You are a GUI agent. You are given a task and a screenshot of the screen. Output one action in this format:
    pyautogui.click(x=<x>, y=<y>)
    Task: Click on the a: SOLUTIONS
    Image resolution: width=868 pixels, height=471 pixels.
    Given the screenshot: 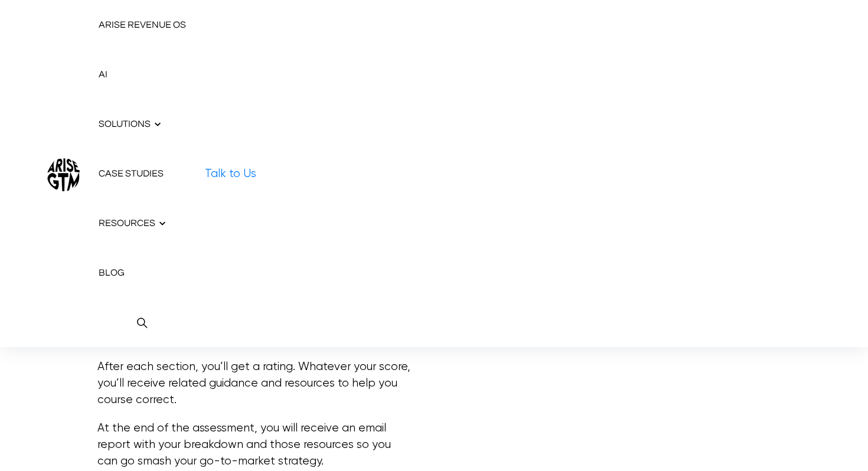 What is the action you would take?
    pyautogui.click(x=142, y=124)
    